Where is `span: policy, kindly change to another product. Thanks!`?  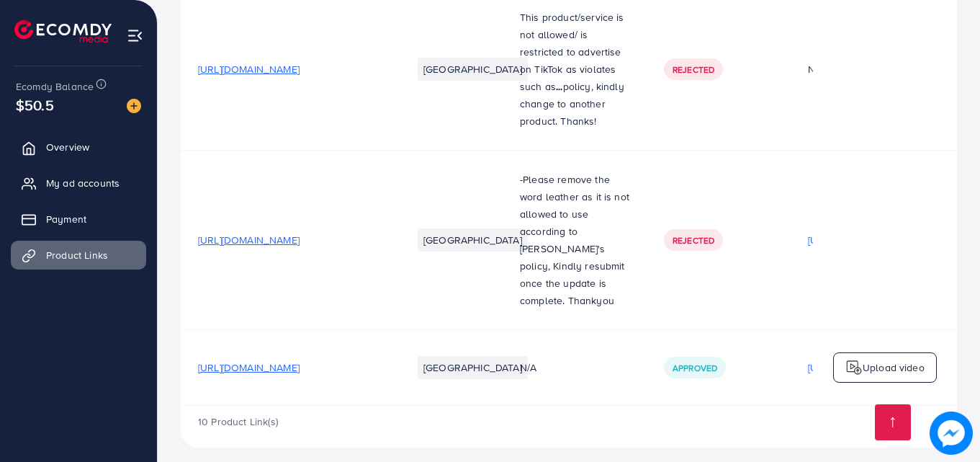 span: policy, kindly change to another product. Thanks! is located at coordinates (572, 104).